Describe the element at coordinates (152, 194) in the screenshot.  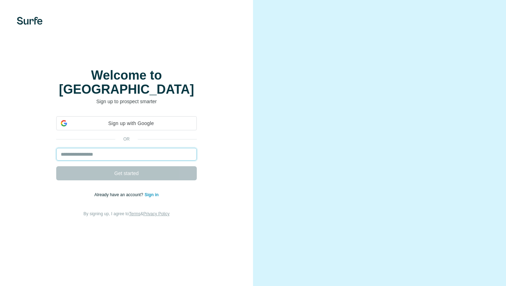
I see `a: Sign in` at that location.